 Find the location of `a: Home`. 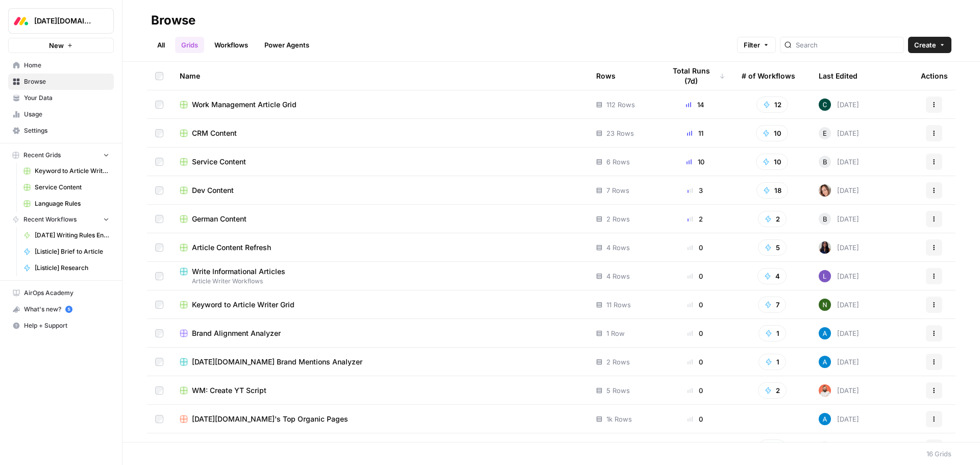

a: Home is located at coordinates (61, 66).